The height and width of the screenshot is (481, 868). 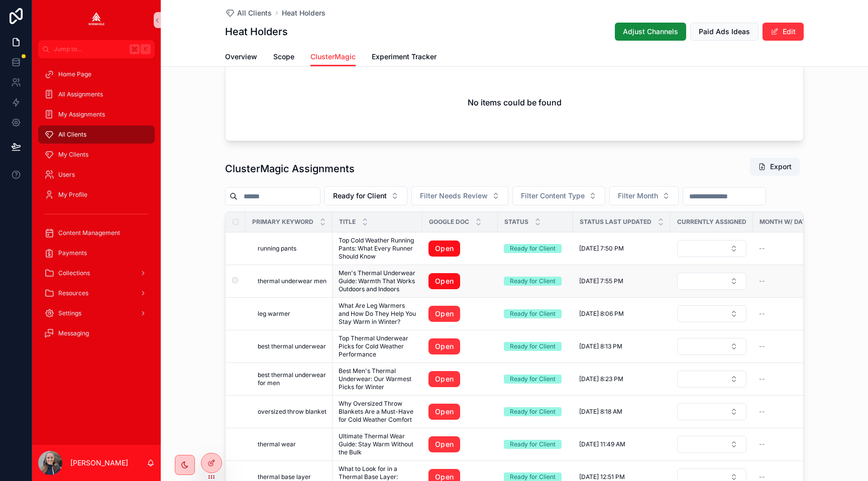 What do you see at coordinates (292, 412) in the screenshot?
I see `span: oversized throw blanket` at bounding box center [292, 412].